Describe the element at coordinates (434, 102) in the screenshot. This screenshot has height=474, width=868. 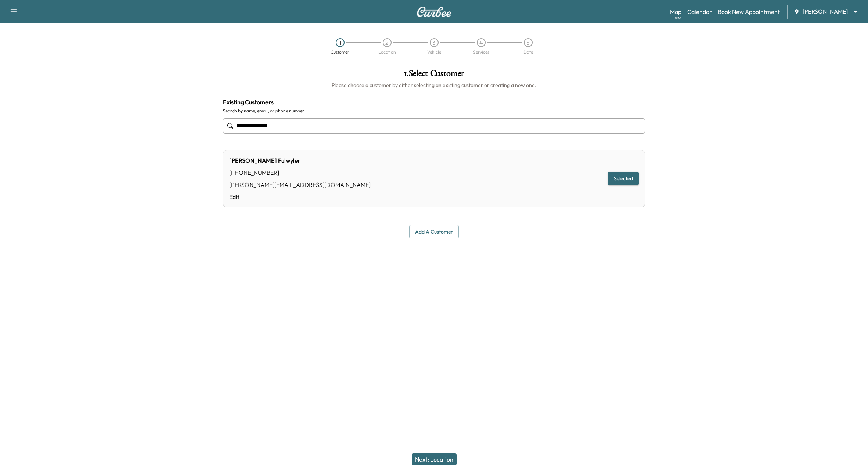
I see `h4: Existing Customers` at that location.